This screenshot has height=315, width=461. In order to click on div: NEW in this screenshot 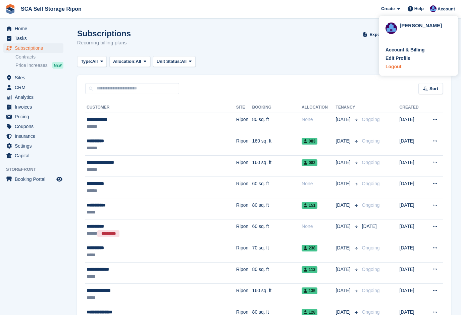, I will do `click(58, 65)`.